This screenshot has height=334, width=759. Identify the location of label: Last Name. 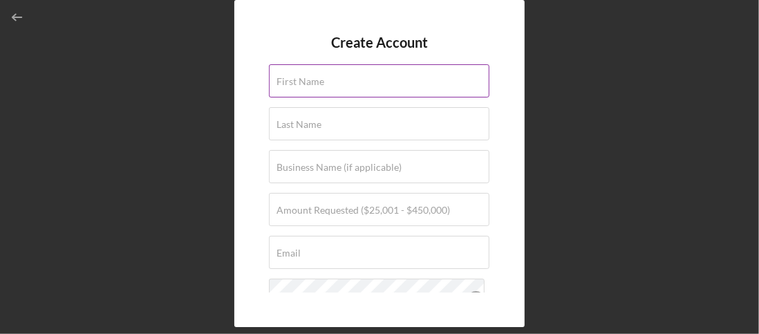
(299, 124).